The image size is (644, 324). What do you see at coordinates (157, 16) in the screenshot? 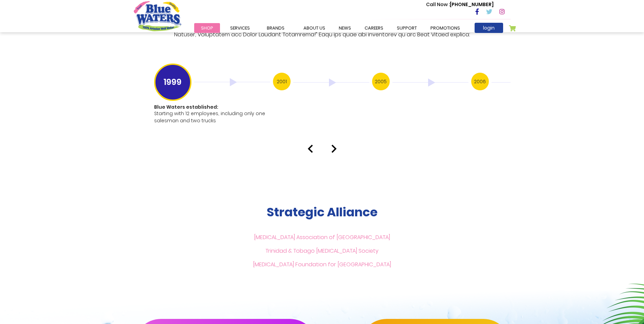
I see `a: store logo` at bounding box center [157, 16].